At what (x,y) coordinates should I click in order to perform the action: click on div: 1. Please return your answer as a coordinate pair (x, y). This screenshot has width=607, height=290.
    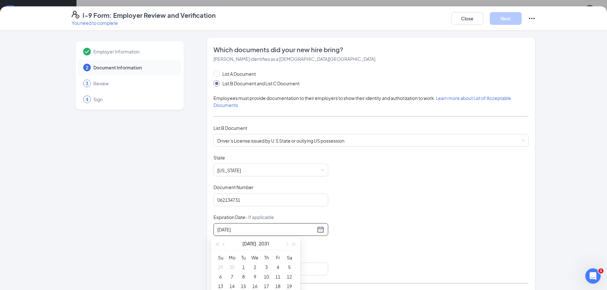
    Looking at the image, I should click on (243, 267).